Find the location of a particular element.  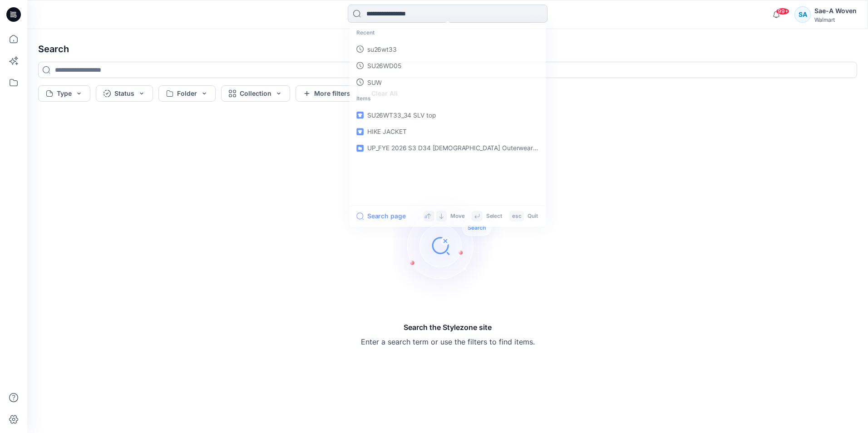

p: Quit is located at coordinates (532, 216).